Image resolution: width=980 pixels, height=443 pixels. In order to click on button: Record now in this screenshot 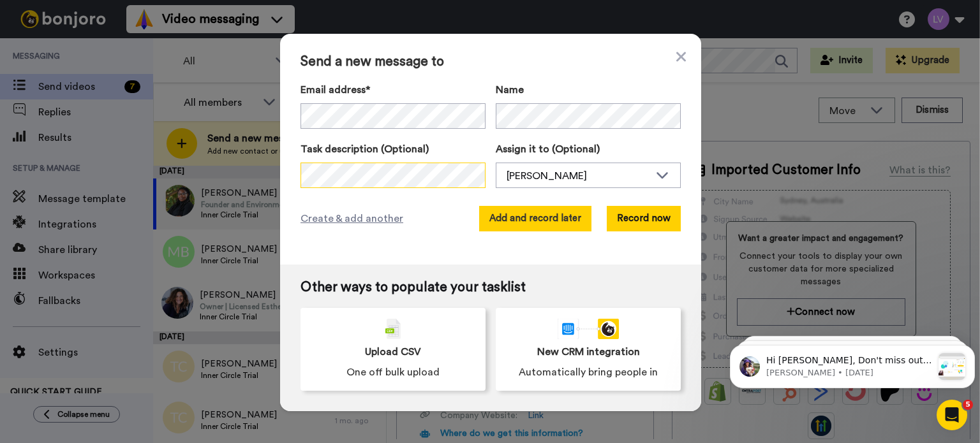, I will do `click(644, 219)`.